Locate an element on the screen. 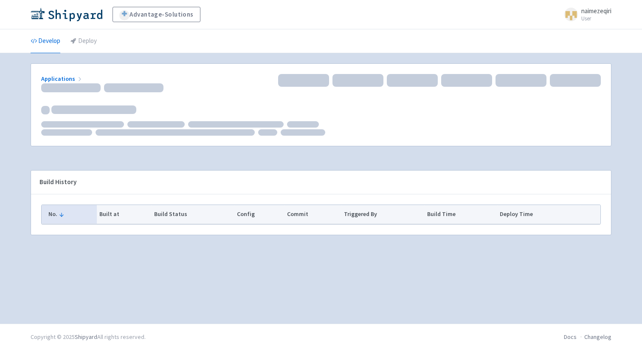 This screenshot has width=642, height=350. a: Changelog is located at coordinates (598, 336).